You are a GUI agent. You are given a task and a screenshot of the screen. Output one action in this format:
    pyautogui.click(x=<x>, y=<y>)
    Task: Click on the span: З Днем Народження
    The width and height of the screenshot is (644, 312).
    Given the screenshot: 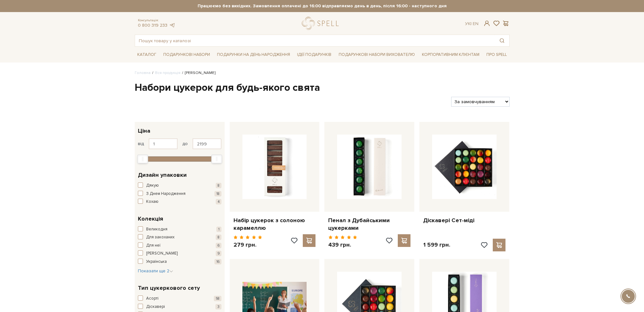 What is the action you would take?
    pyautogui.click(x=166, y=194)
    